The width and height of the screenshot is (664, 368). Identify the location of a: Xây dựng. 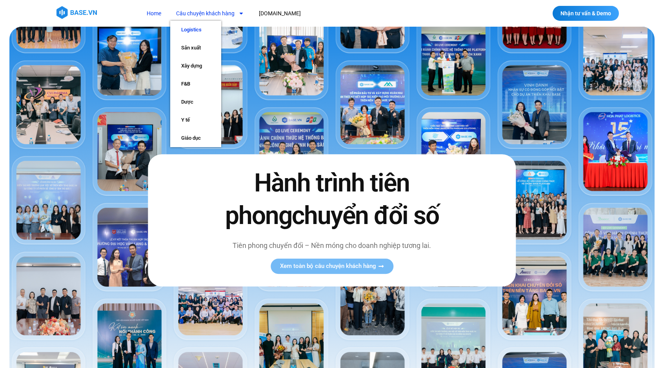
(196, 66).